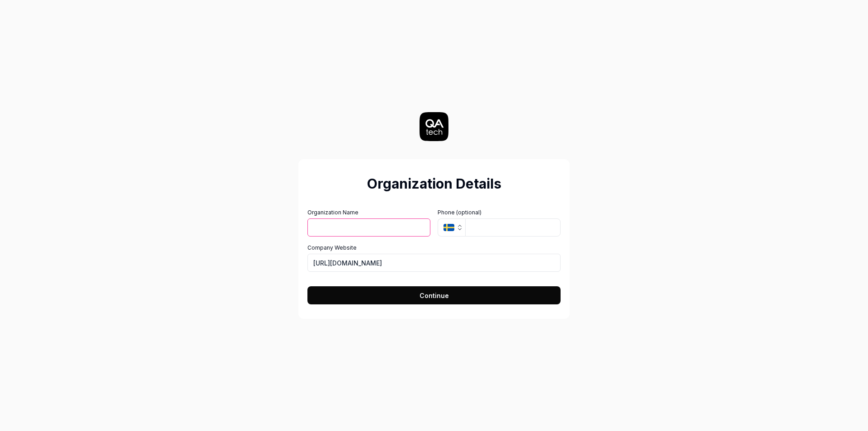 The height and width of the screenshot is (431, 868). I want to click on label: Company Website, so click(434, 248).